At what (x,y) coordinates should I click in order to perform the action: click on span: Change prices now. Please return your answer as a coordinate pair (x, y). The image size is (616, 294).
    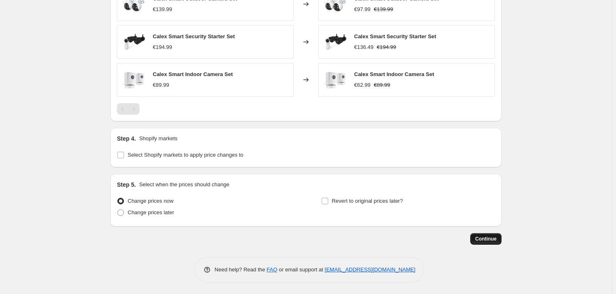
    Looking at the image, I should click on (150, 201).